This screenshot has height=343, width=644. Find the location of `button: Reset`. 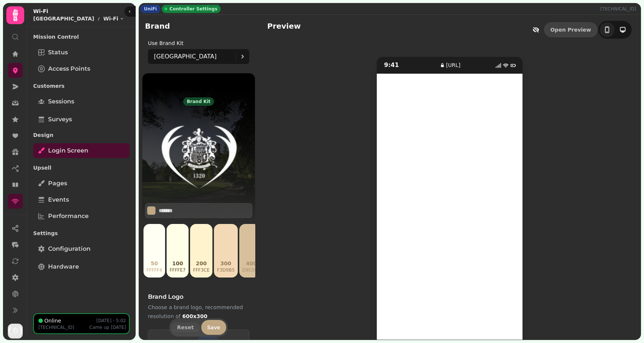

button: Reset is located at coordinates (185, 328).